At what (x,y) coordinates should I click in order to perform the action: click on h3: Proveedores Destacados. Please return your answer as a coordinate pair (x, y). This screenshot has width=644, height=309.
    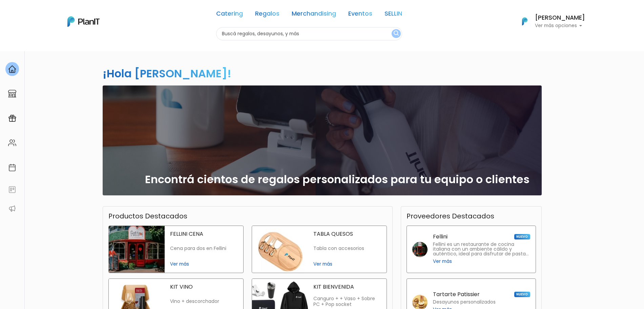
    Looking at the image, I should click on (450, 216).